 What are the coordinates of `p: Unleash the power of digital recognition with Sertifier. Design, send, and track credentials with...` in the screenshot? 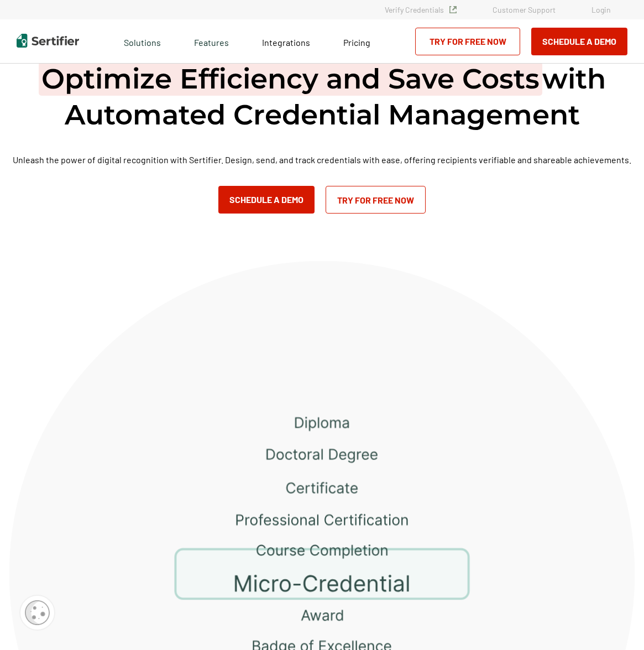 It's located at (322, 160).